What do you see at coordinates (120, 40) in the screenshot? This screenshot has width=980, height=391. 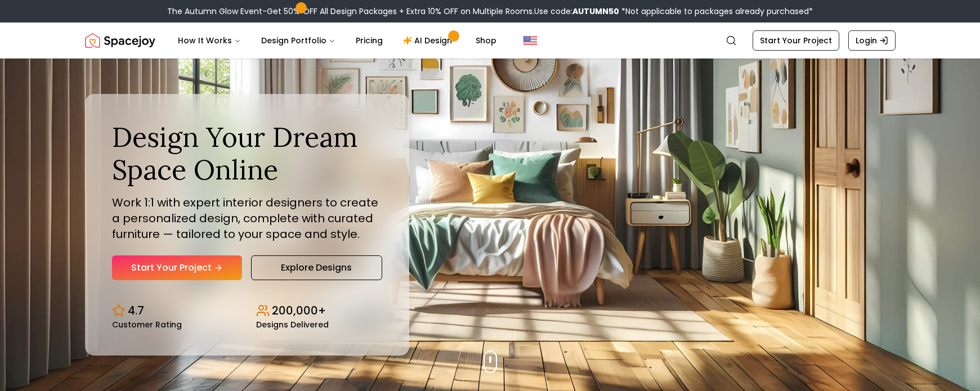 I see `img: Spacejoy Logo` at bounding box center [120, 40].